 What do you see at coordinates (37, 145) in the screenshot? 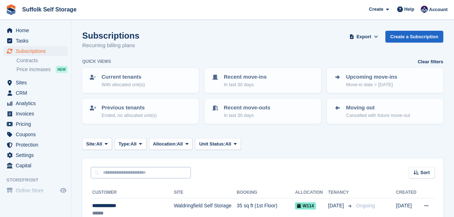
I see `span: Protection` at bounding box center [37, 145].